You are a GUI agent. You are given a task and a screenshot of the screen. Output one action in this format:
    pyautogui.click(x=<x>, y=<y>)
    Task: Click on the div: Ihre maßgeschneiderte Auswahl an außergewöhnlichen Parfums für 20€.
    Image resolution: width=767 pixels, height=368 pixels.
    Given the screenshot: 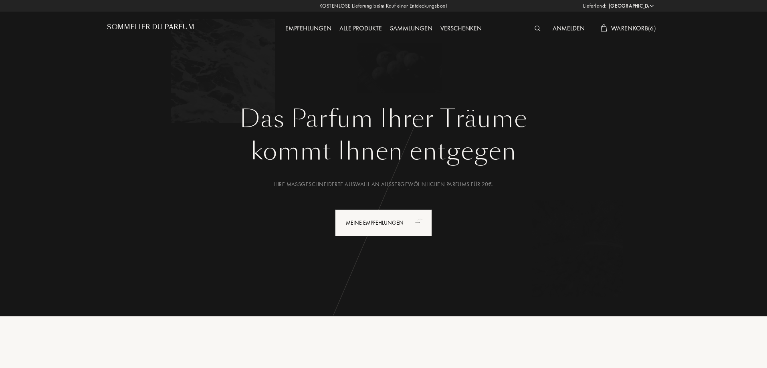 What is the action you would take?
    pyautogui.click(x=383, y=184)
    